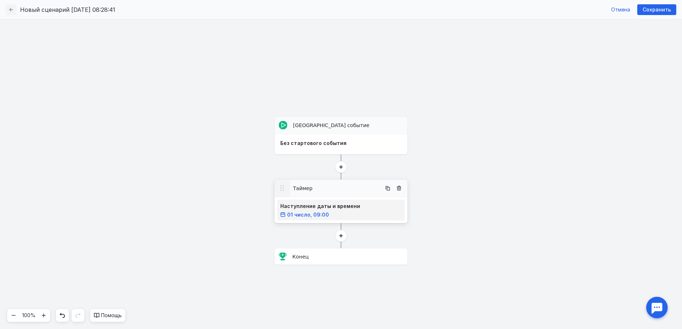  What do you see at coordinates (656, 10) in the screenshot?
I see `button: Сохранить` at bounding box center [656, 10].